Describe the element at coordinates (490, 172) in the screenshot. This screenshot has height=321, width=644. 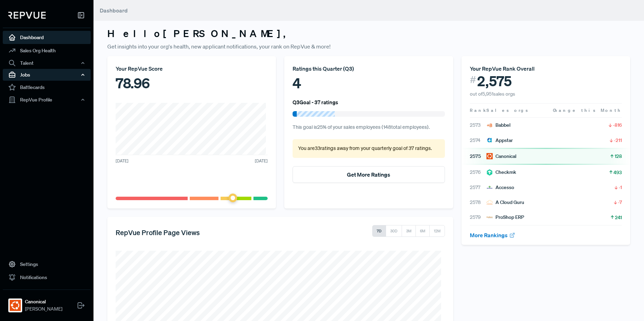
I see `img: Checkmk` at that location.